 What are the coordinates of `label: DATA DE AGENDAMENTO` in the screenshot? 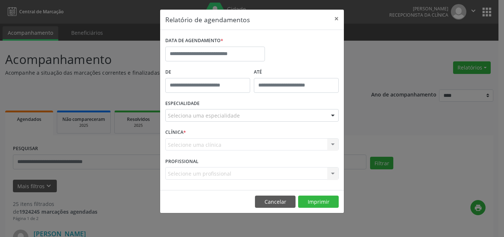 It's located at (194, 41).